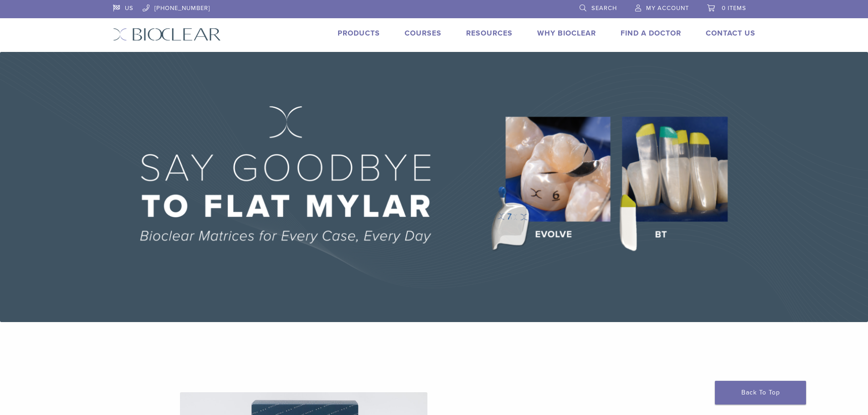 The width and height of the screenshot is (868, 415). I want to click on a: Why Bioclear, so click(567, 33).